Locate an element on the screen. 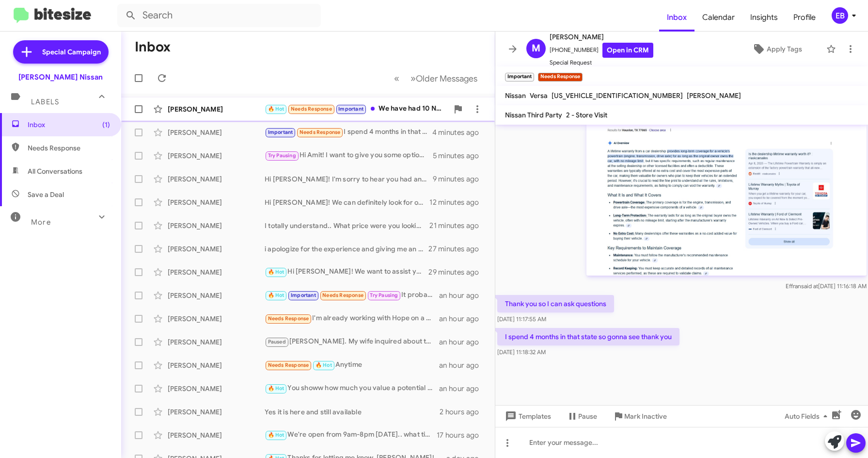  div: 29 minutes ago is located at coordinates (458, 272).